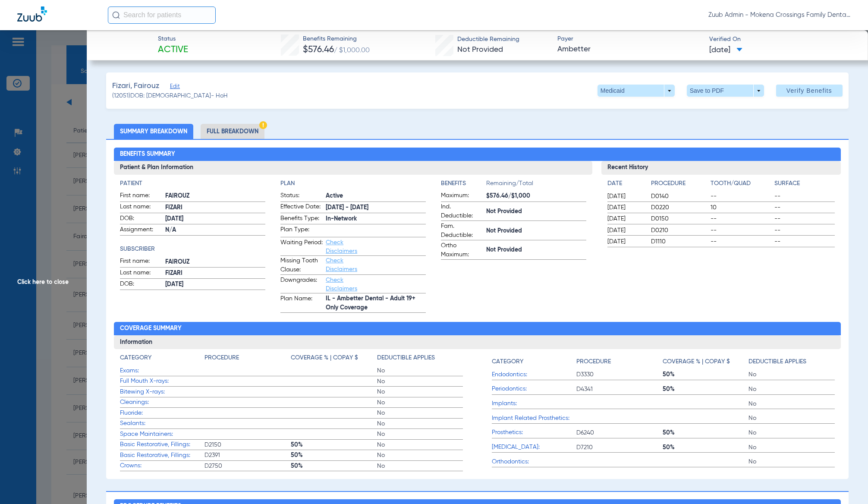 The width and height of the screenshot is (868, 504). What do you see at coordinates (619, 433) in the screenshot?
I see `span: D6240` at bounding box center [619, 433].